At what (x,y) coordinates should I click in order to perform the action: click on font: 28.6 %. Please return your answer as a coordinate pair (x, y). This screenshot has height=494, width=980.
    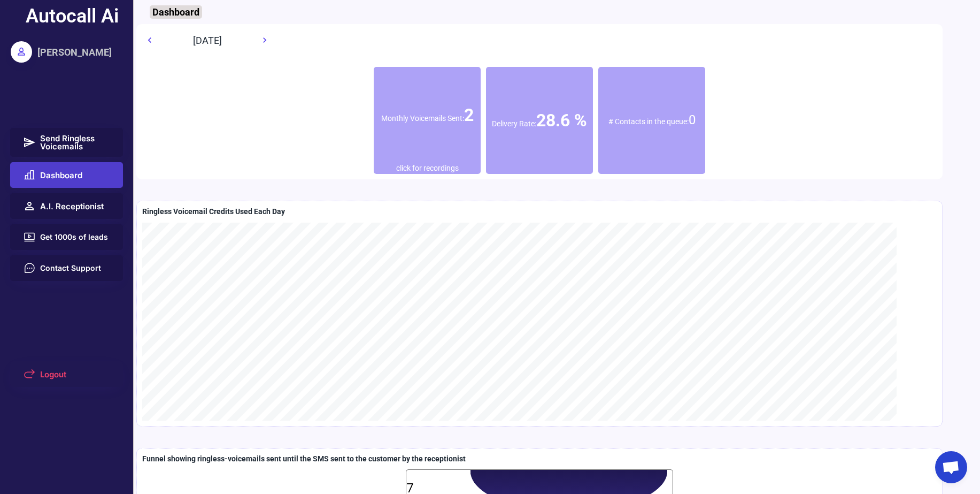
    Looking at the image, I should click on (562, 121).